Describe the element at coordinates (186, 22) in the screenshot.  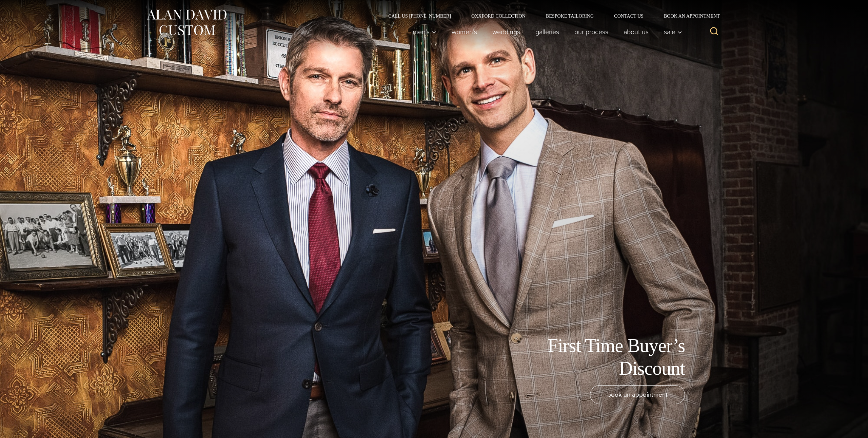
I see `img: Alan David Custom` at that location.